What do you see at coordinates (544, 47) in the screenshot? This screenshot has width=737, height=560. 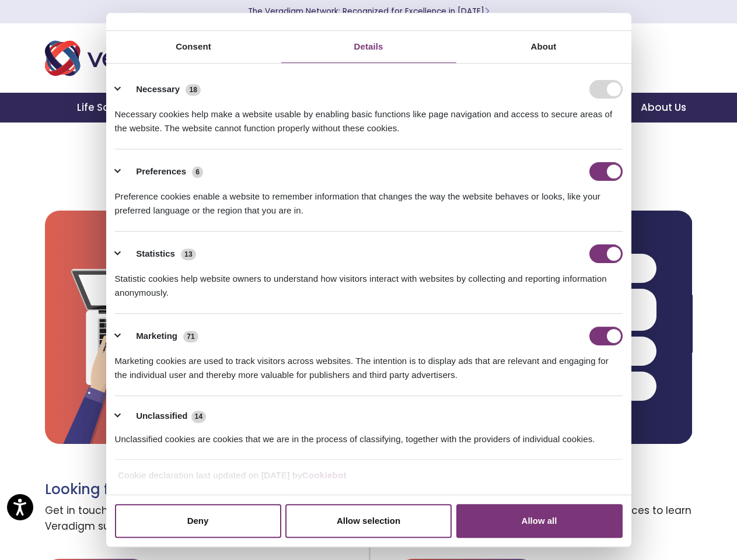 I see `a: About` at bounding box center [544, 47].